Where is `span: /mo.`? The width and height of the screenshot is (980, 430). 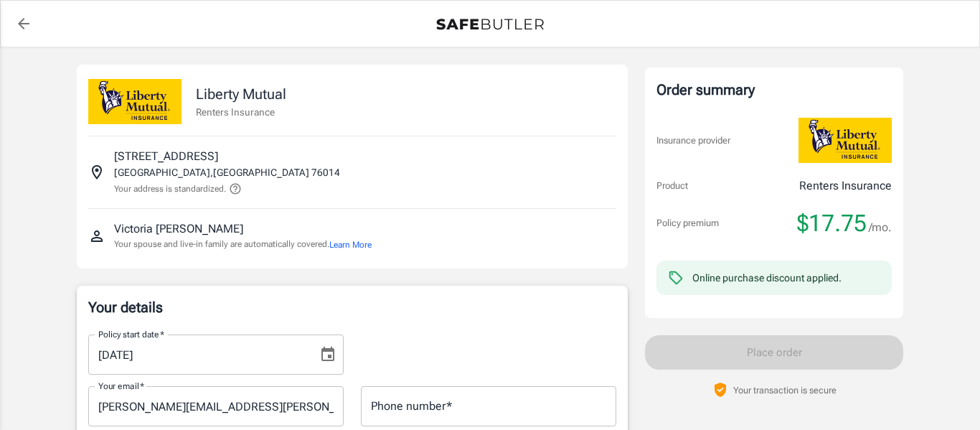
span: /mo. is located at coordinates (880, 228).